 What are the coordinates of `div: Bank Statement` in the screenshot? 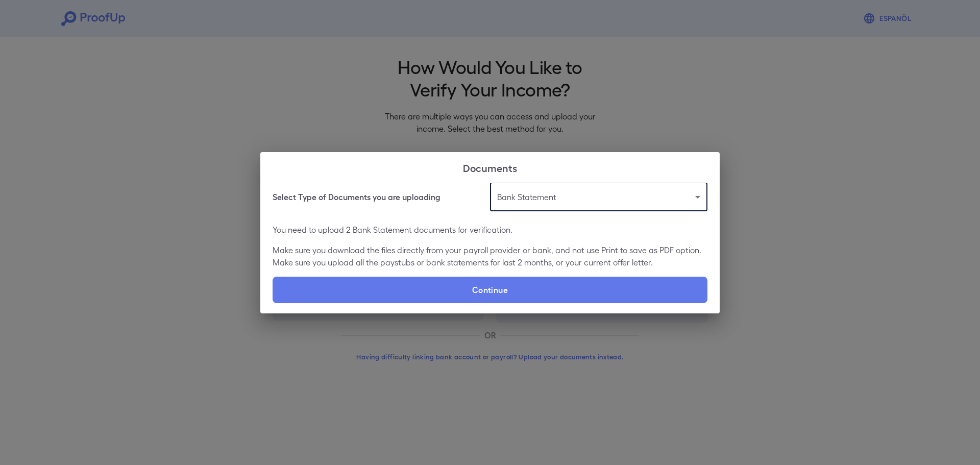 It's located at (599, 197).